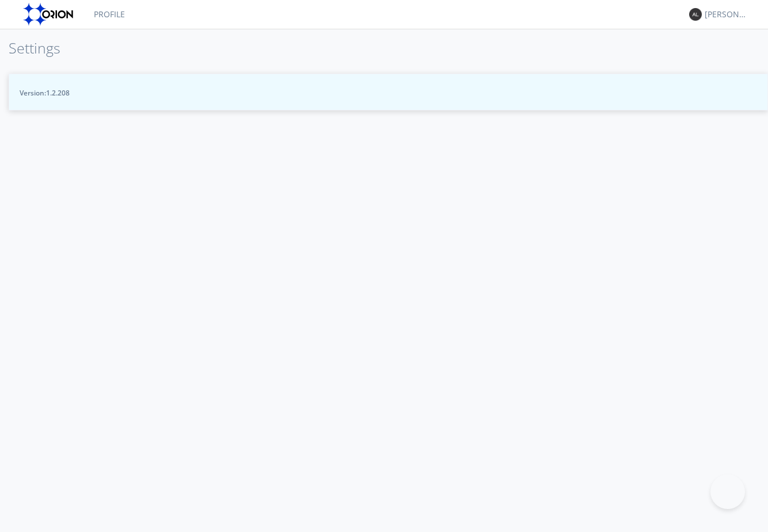 This screenshot has width=768, height=532. What do you see at coordinates (695, 14) in the screenshot?
I see `img: 373638.png` at bounding box center [695, 14].